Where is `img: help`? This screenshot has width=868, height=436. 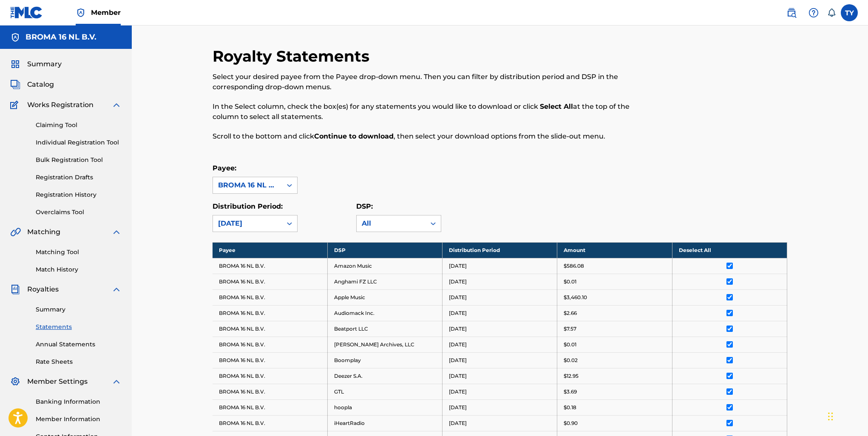
img: help is located at coordinates (814, 13).